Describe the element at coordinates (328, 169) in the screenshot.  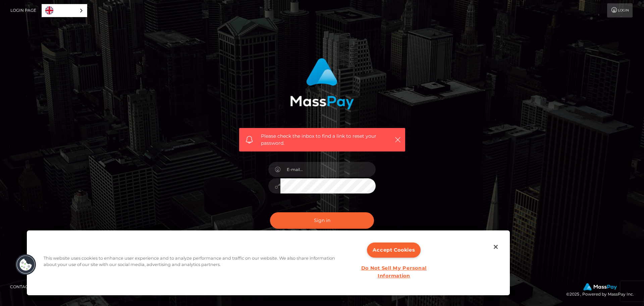
I see `input: E-mail...` at that location.